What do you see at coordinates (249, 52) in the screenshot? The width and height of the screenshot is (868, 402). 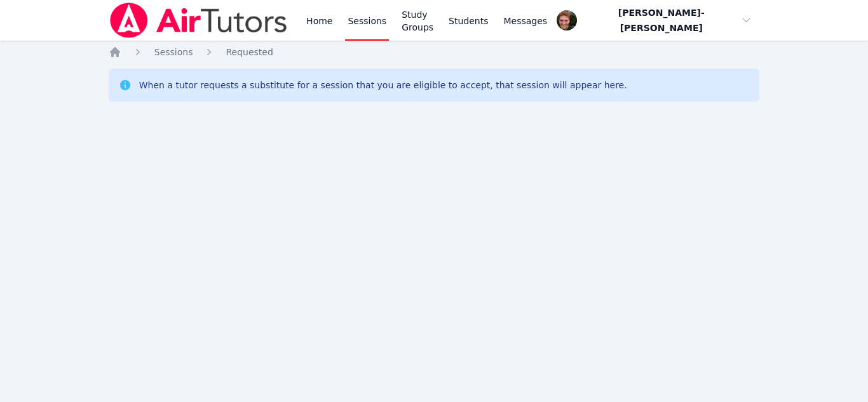 I see `a: Requested` at bounding box center [249, 52].